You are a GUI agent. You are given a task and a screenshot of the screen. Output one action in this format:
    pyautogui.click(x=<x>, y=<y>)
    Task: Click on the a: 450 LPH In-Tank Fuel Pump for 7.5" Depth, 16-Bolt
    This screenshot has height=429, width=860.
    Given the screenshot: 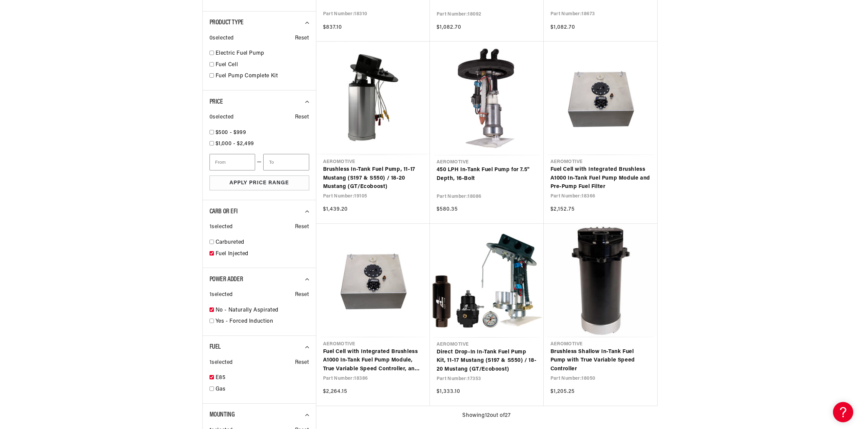 What is the action you would take?
    pyautogui.click(x=486, y=174)
    